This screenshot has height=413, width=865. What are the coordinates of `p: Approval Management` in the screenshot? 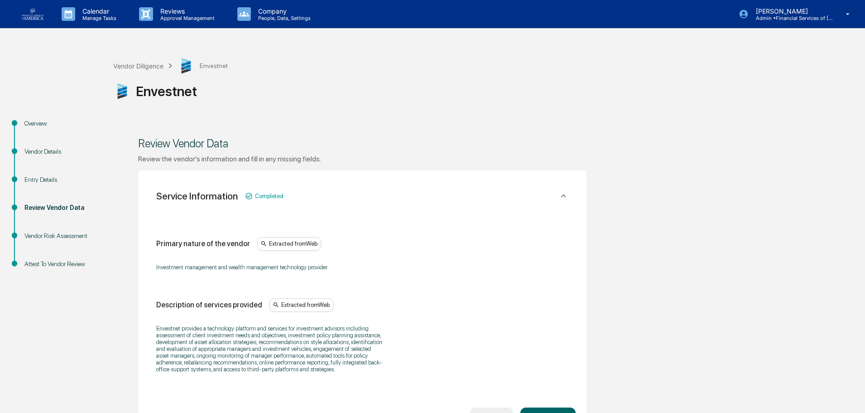 It's located at (186, 18).